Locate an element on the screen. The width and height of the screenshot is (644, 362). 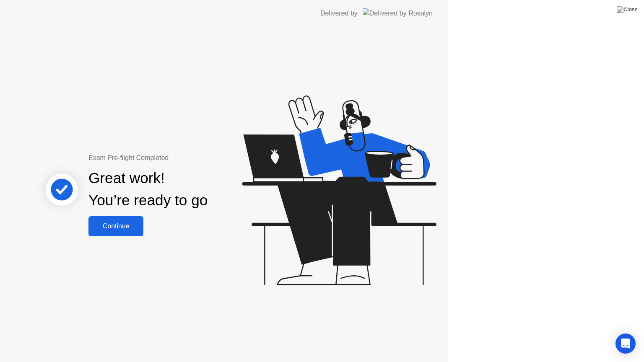
img: Delivered by Rosalyn is located at coordinates (397, 13).